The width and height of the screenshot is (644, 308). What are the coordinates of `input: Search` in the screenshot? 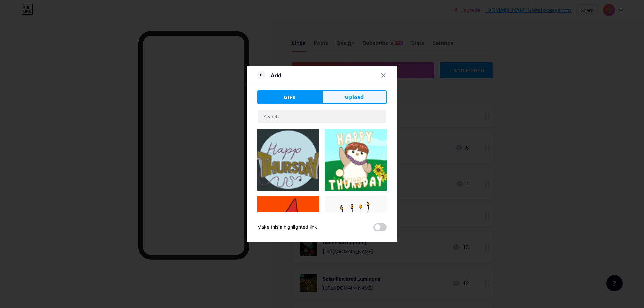 It's located at (322, 116).